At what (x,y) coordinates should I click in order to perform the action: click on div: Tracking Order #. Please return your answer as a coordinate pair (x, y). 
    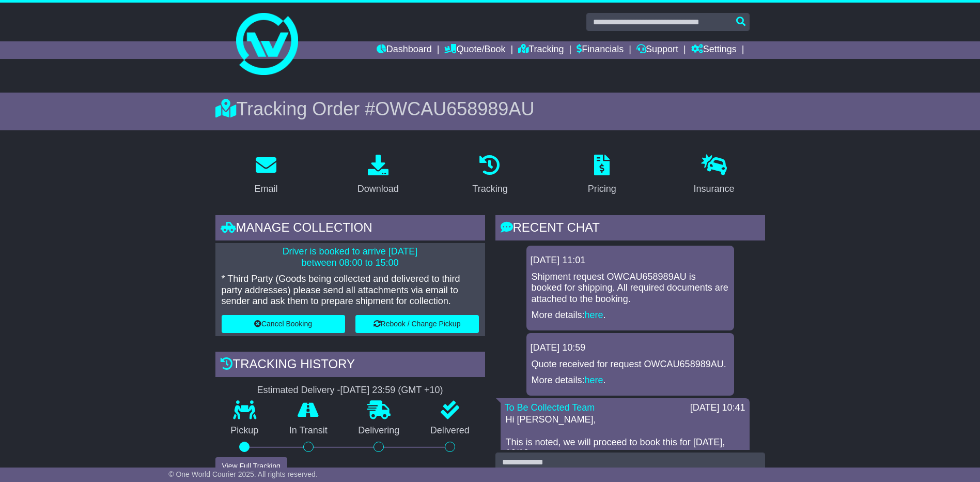
    Looking at the image, I should click on (490, 108).